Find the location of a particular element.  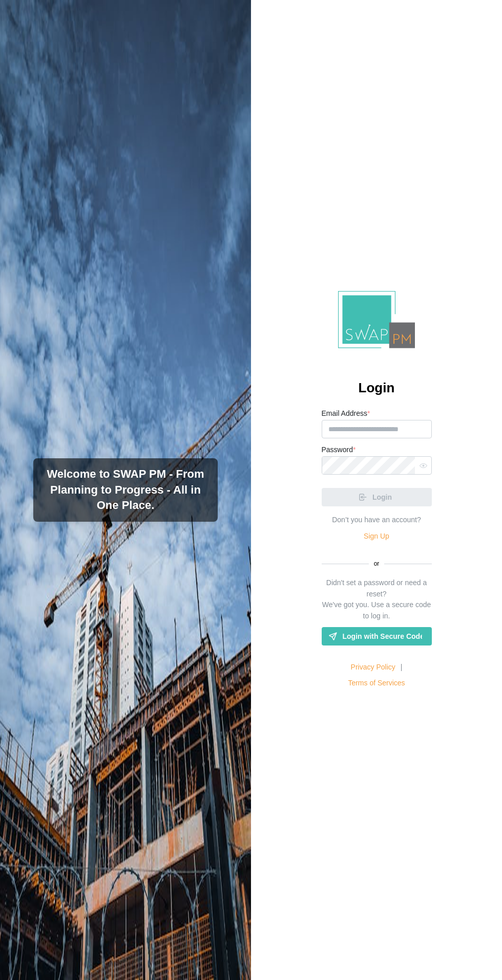

span: Login with Secure Code is located at coordinates (382, 637).